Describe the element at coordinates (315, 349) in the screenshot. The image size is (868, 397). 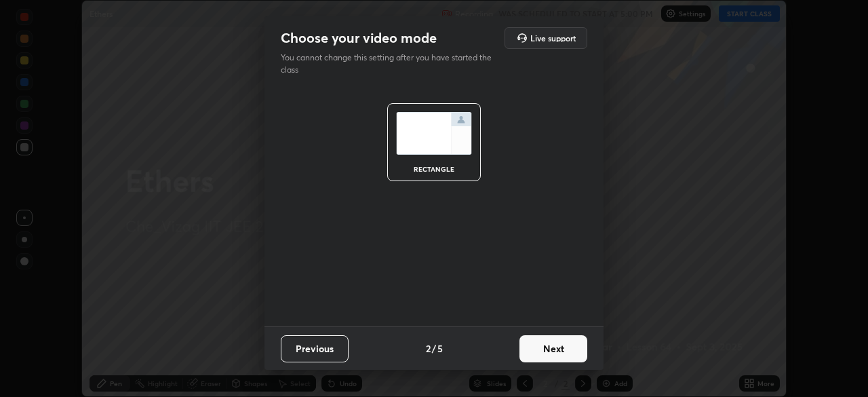
I see `button: Previous` at that location.